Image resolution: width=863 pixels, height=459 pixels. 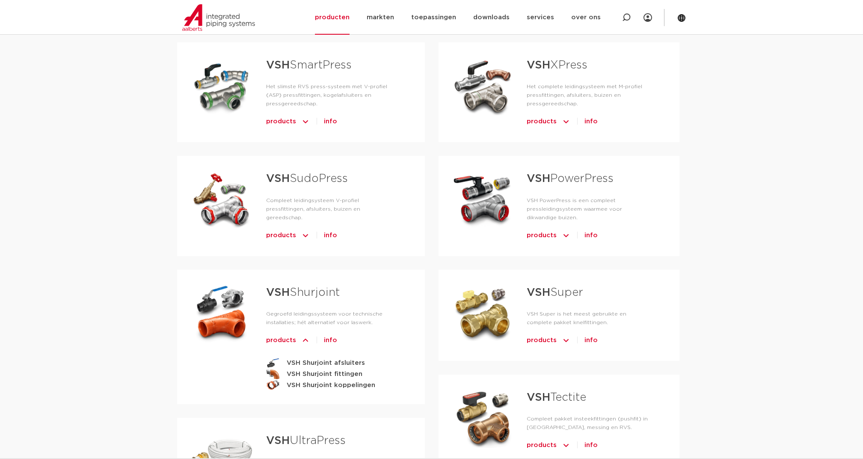 I want to click on strong: VSH Shurjoint afsluiters, so click(x=326, y=363).